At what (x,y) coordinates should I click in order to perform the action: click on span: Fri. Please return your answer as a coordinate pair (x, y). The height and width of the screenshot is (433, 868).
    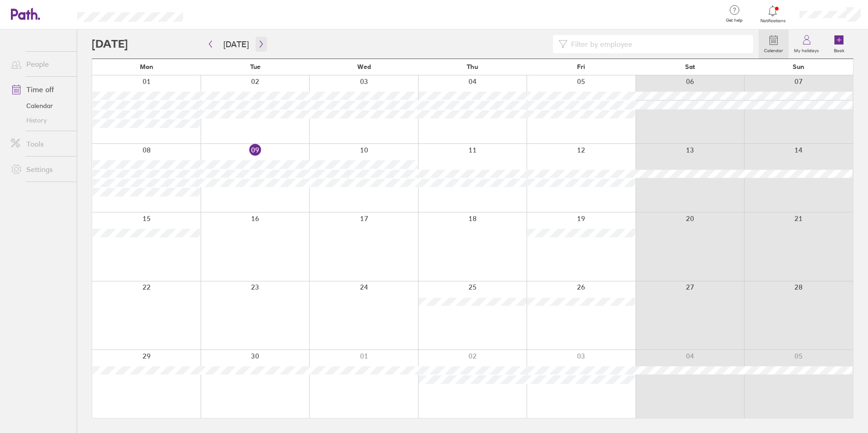
    Looking at the image, I should click on (581, 67).